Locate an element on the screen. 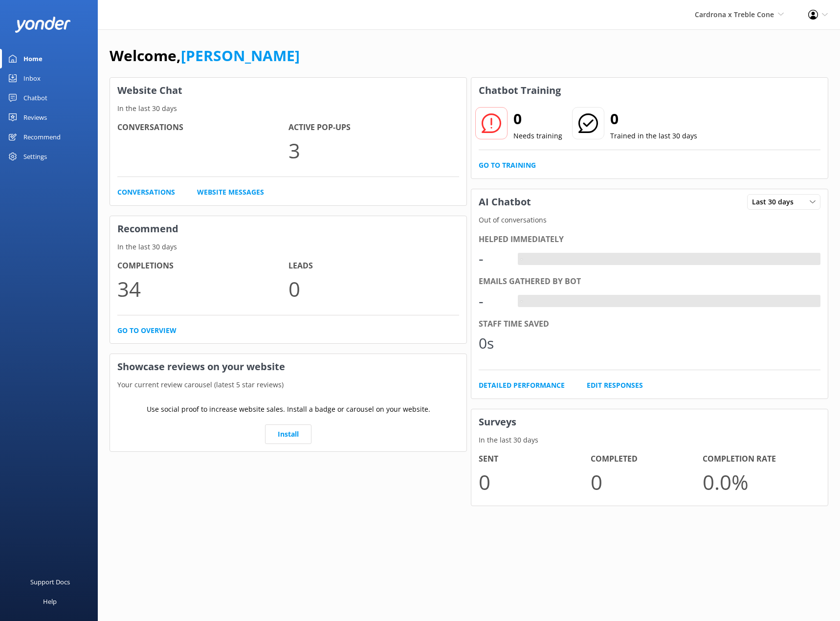 This screenshot has height=621, width=840. a: Go to overview is located at coordinates (147, 331).